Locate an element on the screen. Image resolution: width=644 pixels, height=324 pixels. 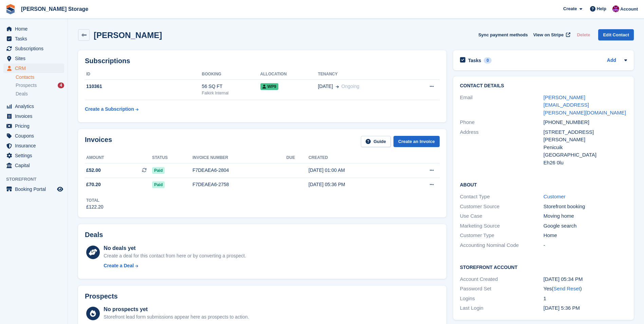
a: Preview store is located at coordinates (60, 189).